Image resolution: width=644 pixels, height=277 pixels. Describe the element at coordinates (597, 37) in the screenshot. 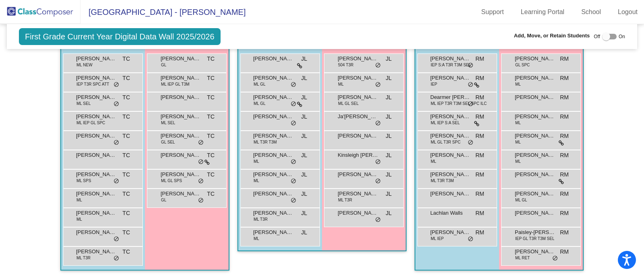

I see `span: Off` at that location.